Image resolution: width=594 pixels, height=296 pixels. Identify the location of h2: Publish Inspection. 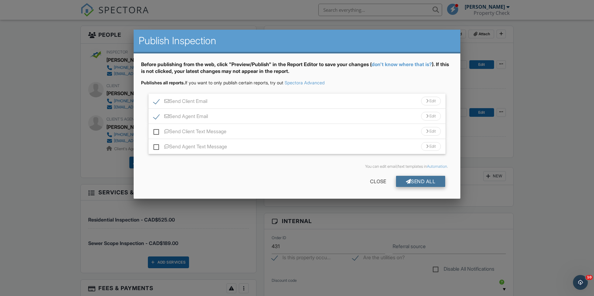
(297, 41).